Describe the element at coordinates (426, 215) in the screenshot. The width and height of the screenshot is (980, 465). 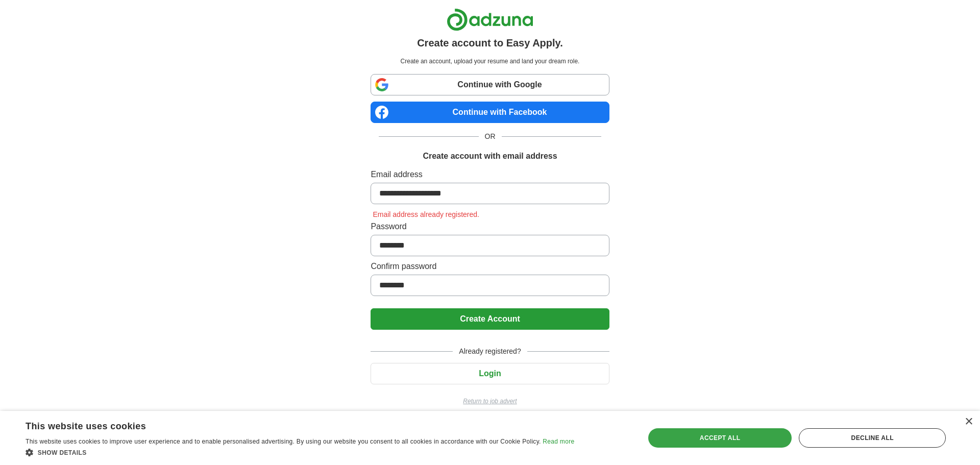
I see `span: Email address already registered.` at that location.